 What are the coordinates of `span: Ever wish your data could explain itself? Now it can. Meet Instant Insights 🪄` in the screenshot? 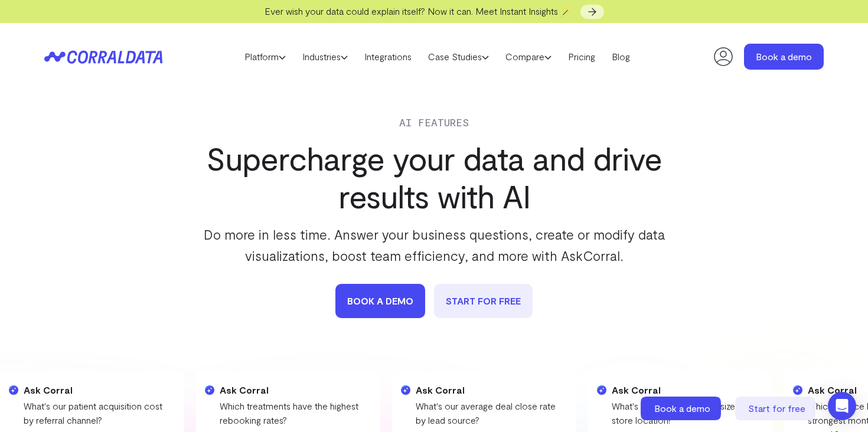 It's located at (418, 11).